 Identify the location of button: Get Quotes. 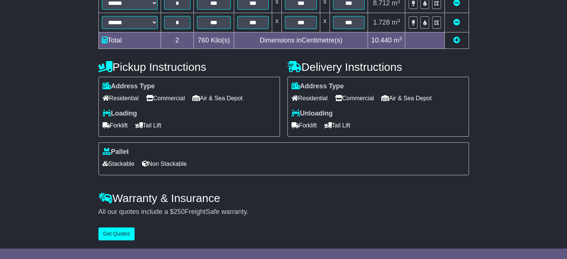
(117, 234).